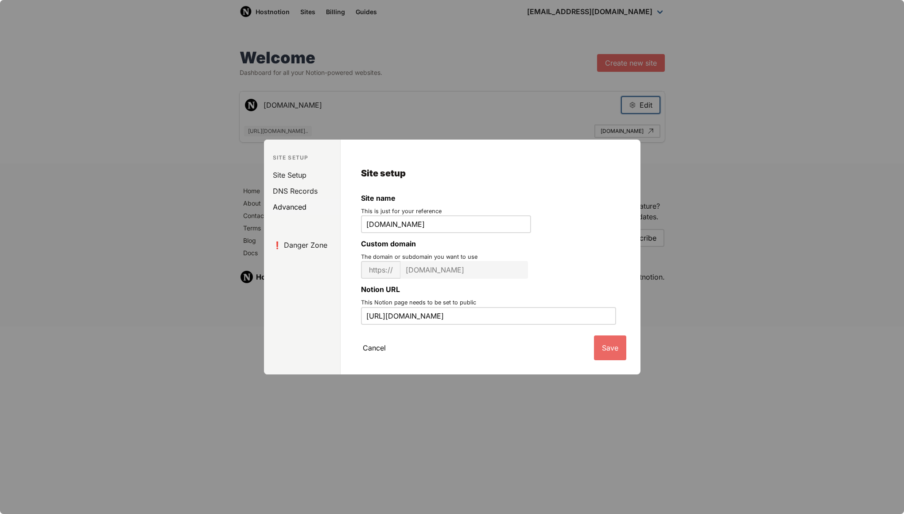  I want to click on p: Site Setup, so click(302, 158).